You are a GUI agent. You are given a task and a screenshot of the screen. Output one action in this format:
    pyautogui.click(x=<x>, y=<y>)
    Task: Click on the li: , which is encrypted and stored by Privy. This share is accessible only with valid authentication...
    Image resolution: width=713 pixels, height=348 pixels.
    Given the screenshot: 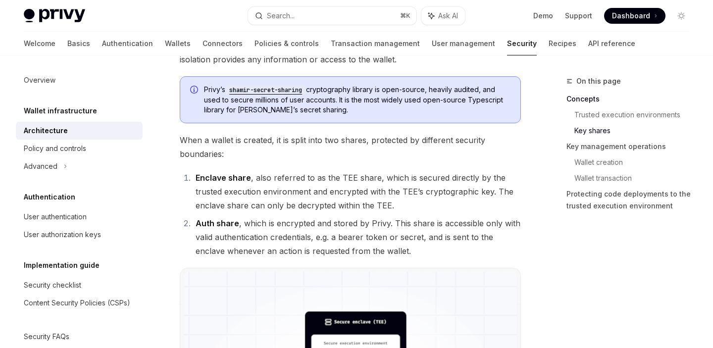 What is the action you would take?
    pyautogui.click(x=357, y=237)
    